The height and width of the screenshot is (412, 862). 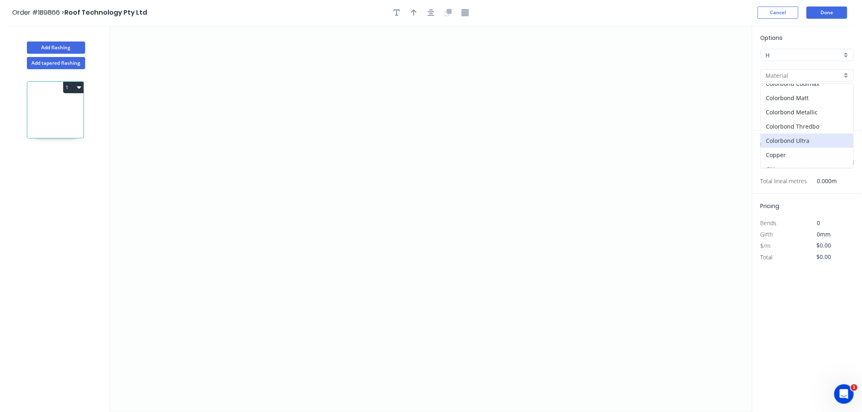 What do you see at coordinates (767, 234) in the screenshot?
I see `span: Girth` at bounding box center [767, 234].